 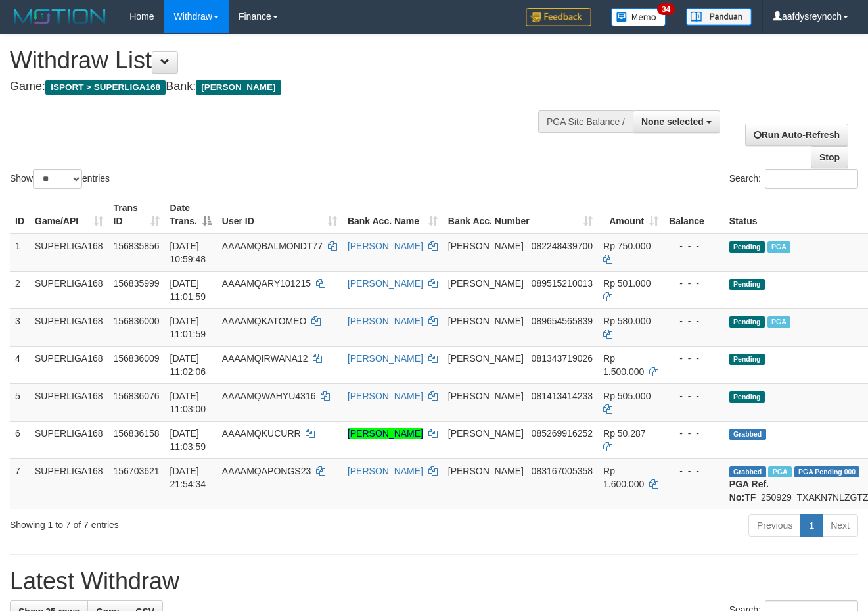 I want to click on h1: Withdraw List, so click(x=288, y=60).